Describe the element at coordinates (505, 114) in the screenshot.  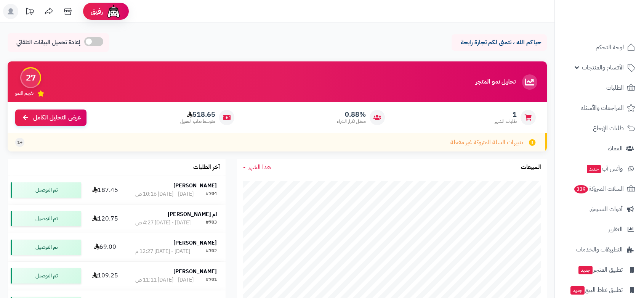
I see `span: 1` at that location.